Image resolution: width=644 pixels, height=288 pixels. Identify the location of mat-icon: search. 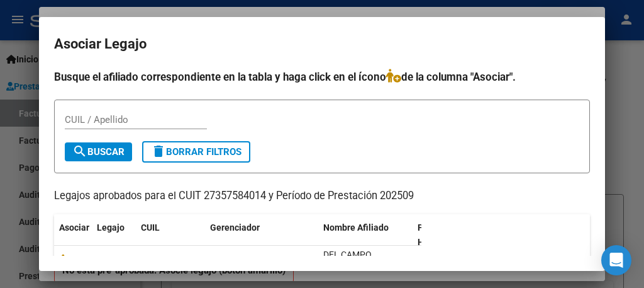
(80, 151).